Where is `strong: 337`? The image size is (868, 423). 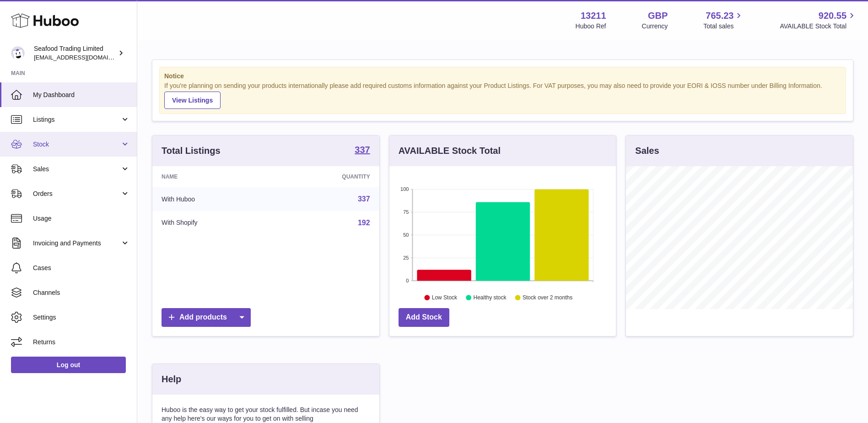
strong: 337 is located at coordinates (362, 150).